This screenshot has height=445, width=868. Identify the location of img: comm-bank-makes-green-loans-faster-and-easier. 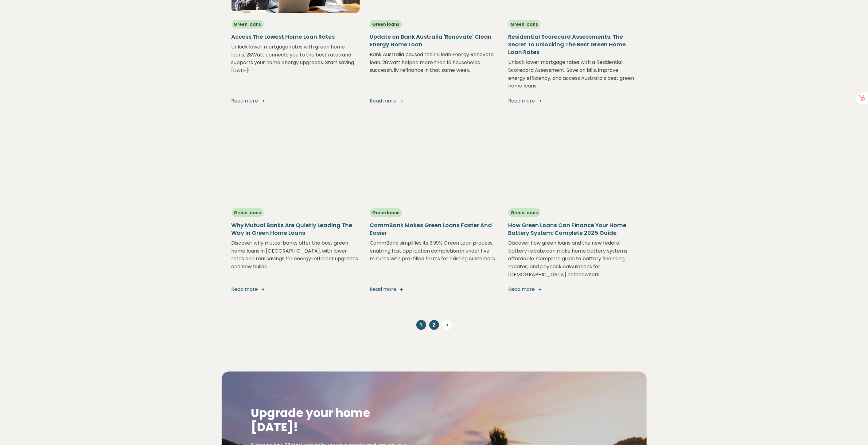
(434, 162).